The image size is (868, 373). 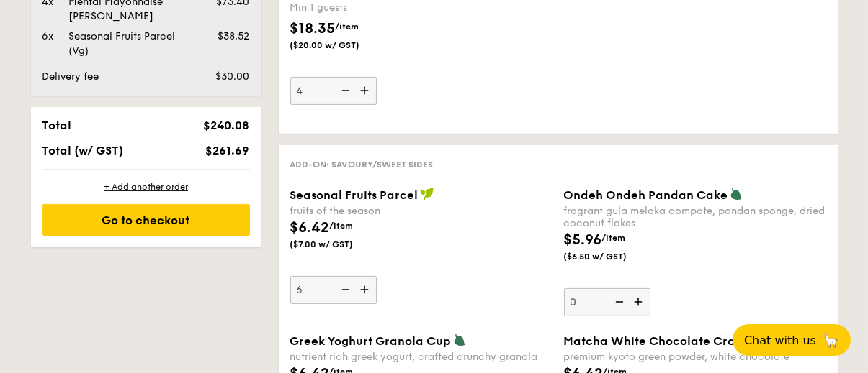 I want to click on span: $38.52, so click(x=233, y=36).